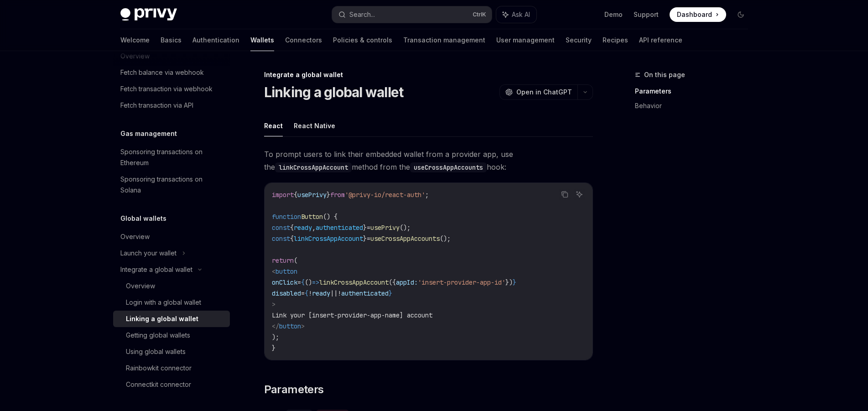  I want to click on a: Sponsoring transactions on Ethereum, so click(172, 157).